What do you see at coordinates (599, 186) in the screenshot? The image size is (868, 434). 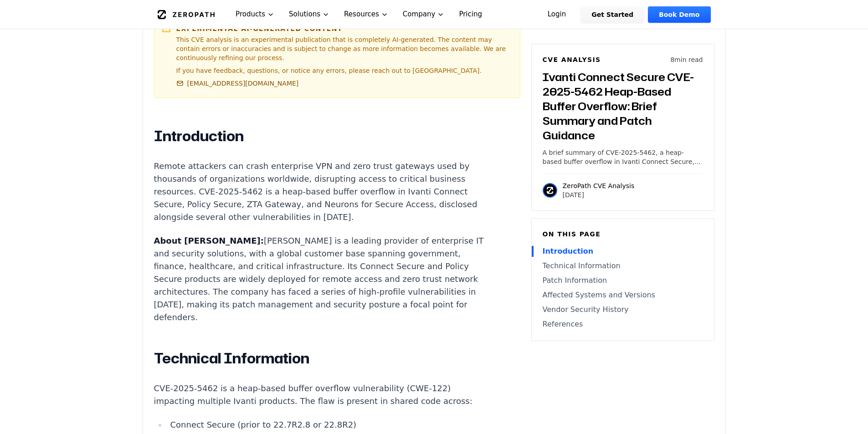 I see `p: ZeroPath CVE Analysis` at bounding box center [599, 186].